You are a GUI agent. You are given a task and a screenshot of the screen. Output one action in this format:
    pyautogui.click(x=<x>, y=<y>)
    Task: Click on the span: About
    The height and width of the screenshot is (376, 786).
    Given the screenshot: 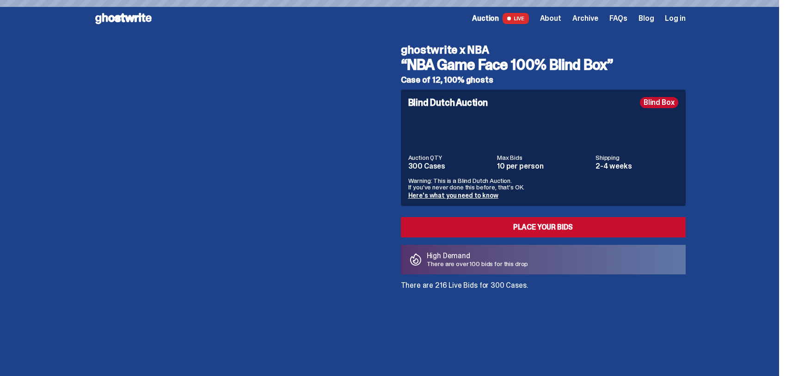 What is the action you would take?
    pyautogui.click(x=550, y=18)
    